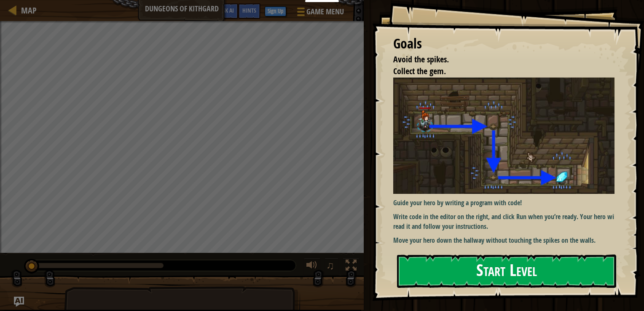 The height and width of the screenshot is (311, 644). Describe the element at coordinates (507, 135) in the screenshot. I see `img: Dungeons of kithgard` at that location.